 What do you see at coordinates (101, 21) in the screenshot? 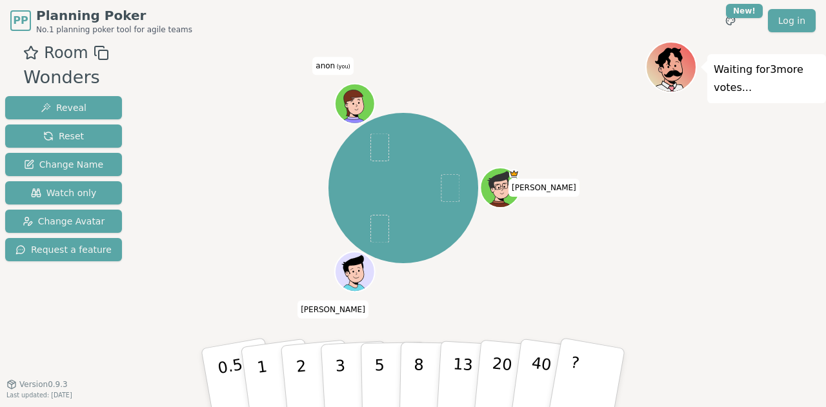
I see `a: PPPlanning PokerNo.1 planning poker tool for agile teams` at bounding box center [101, 21].